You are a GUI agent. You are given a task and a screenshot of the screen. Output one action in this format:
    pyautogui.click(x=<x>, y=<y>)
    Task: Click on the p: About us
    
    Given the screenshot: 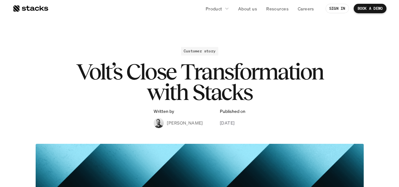 What is the action you would take?
    pyautogui.click(x=247, y=9)
    